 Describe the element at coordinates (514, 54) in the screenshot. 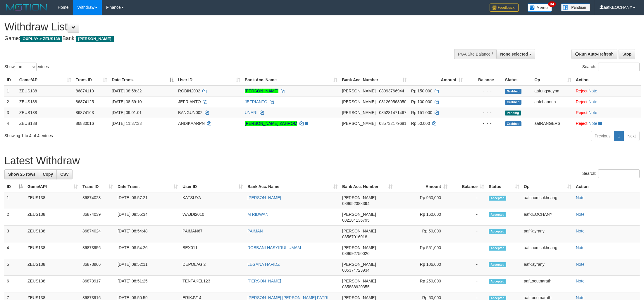

I see `span: None selected` at that location.